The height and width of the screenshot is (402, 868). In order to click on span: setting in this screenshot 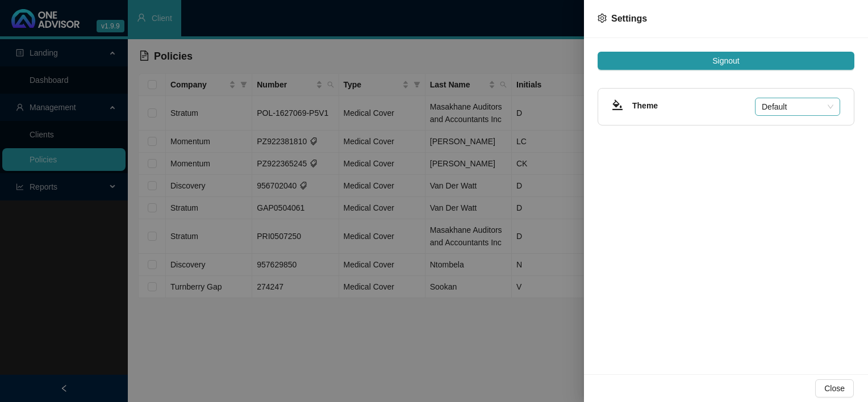, I will do `click(602, 19)`.